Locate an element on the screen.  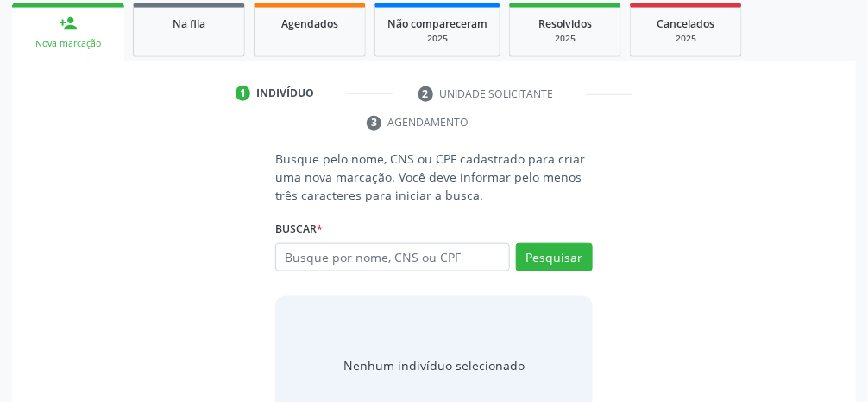
span: Cancelados is located at coordinates (687, 23).